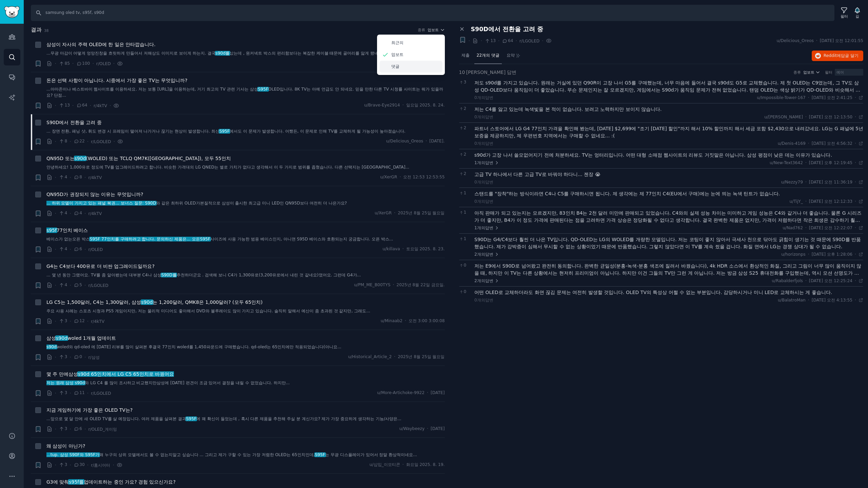 This screenshot has width=868, height=488. Describe the element at coordinates (392, 321) in the screenshot. I see `font: u/Minaab2` at that location.